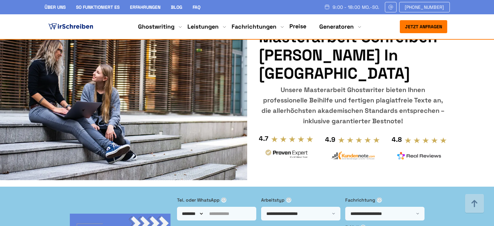  Describe the element at coordinates (156, 27) in the screenshot. I see `a: Ghostwriting` at that location.